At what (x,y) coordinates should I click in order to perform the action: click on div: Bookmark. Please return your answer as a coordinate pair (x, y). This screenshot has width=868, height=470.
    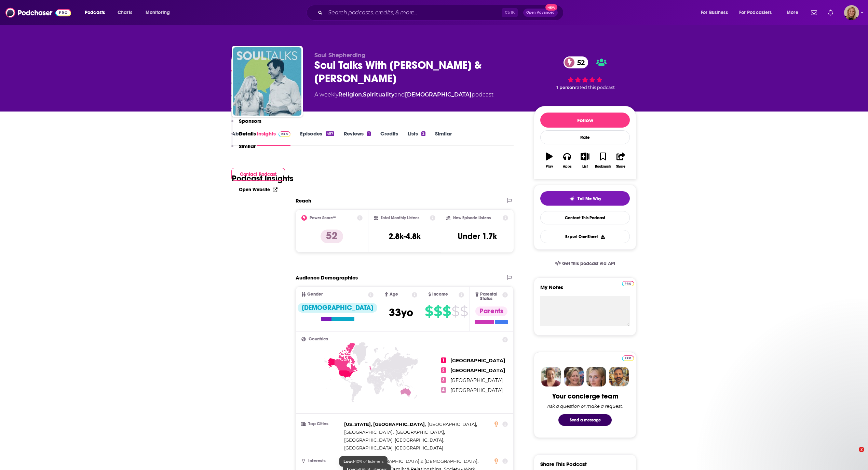
    Looking at the image, I should click on (603, 166).